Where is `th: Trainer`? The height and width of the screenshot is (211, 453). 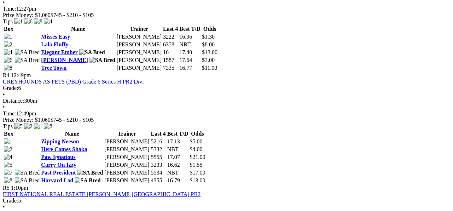
th: Trainer is located at coordinates (139, 29).